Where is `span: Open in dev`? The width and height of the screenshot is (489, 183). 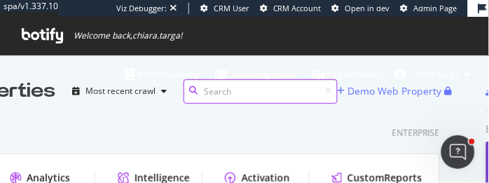 span: Open in dev is located at coordinates (368, 8).